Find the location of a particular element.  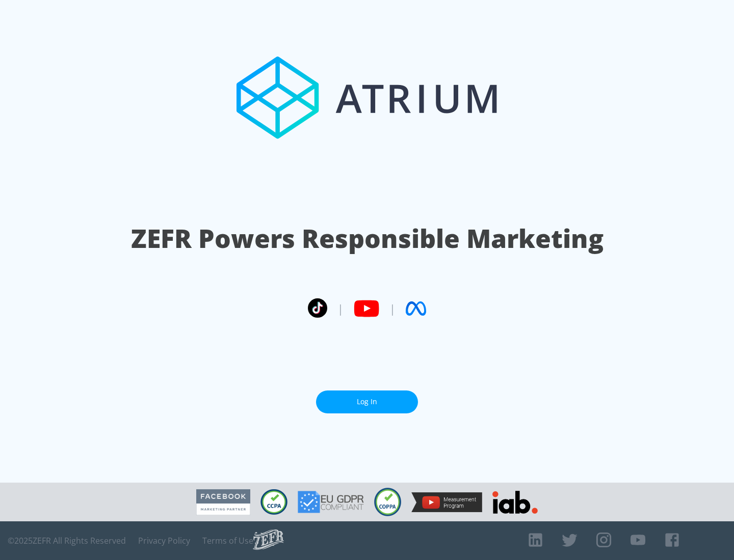

h1: ZEFR Powers Responsible Marketing is located at coordinates (367, 238).